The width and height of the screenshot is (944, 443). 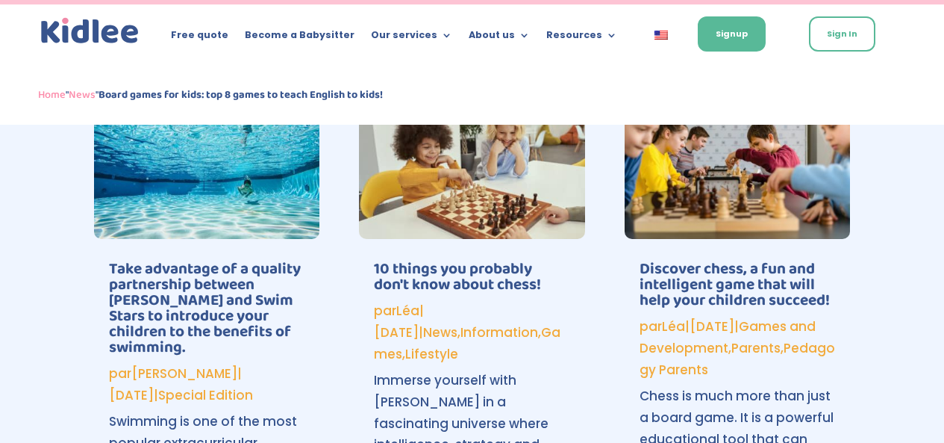 I want to click on a: Pedagogy Parents, so click(x=738, y=358).